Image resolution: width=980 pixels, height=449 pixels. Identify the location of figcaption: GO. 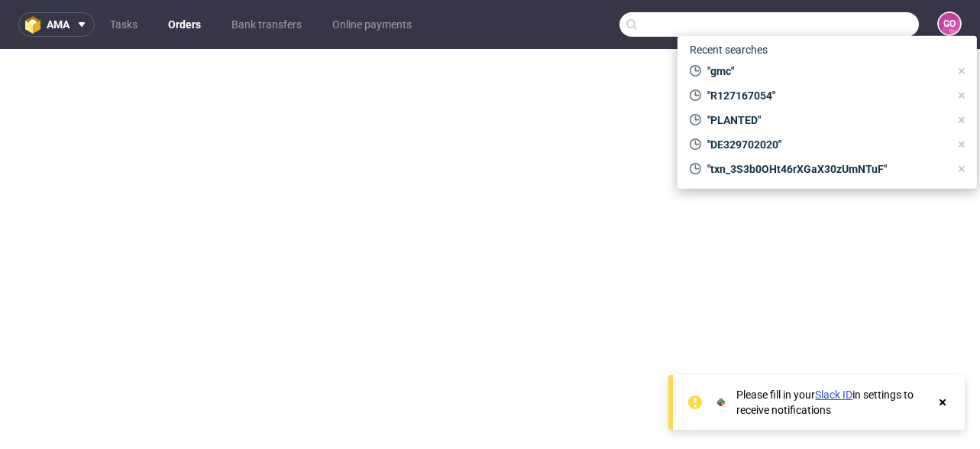
(949, 23).